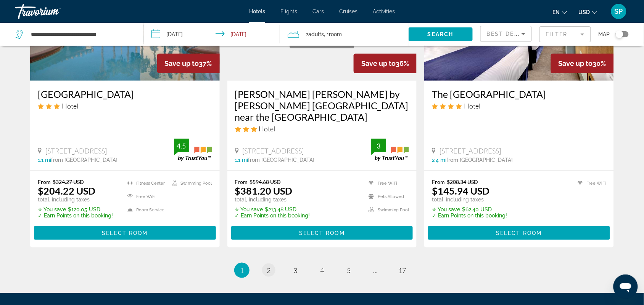 The image size is (644, 305). What do you see at coordinates (333, 34) in the screenshot?
I see `span: , 1` at bounding box center [333, 34].